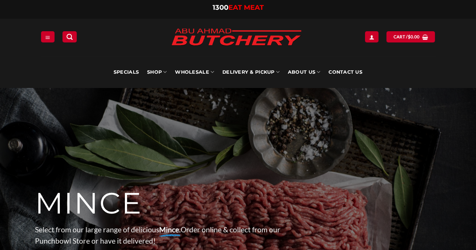  What do you see at coordinates (237, 38) in the screenshot?
I see `img: Abu Ahmad Butchery` at bounding box center [237, 38].